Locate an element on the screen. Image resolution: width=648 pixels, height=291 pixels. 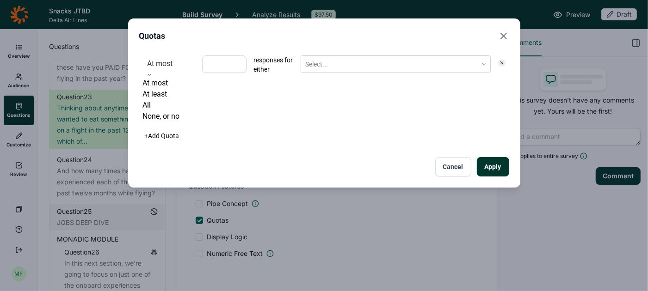
button: Cancel is located at coordinates (453, 167).